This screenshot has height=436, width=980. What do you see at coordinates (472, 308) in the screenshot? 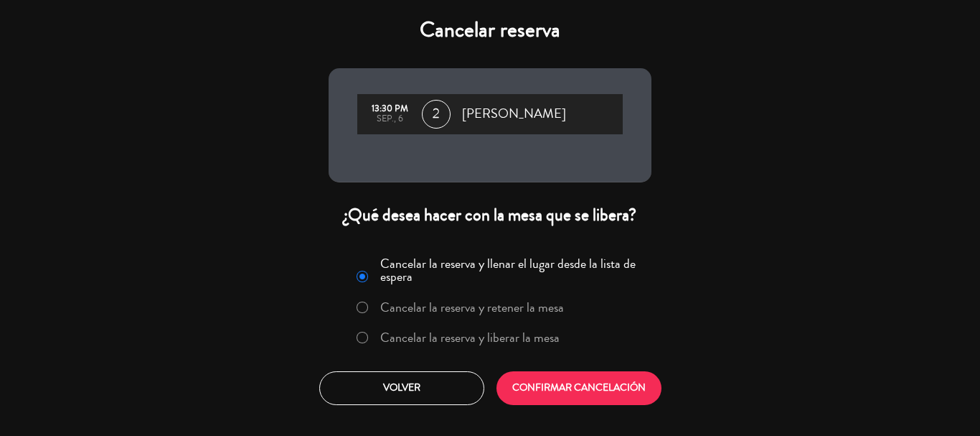
I see `label: Cancelar la reserva y retener la mesa` at bounding box center [472, 308].